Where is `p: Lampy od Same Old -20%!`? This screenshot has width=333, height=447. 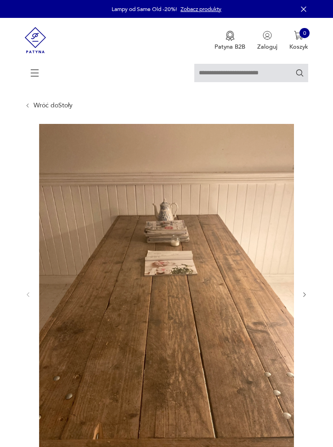 p: Lampy od Same Old -20%! is located at coordinates (144, 9).